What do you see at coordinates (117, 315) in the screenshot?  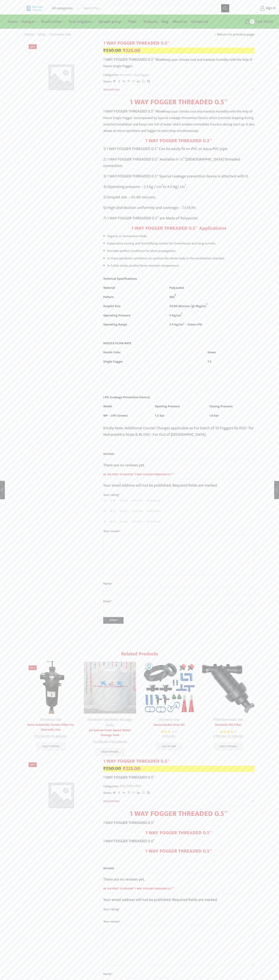 I see `strong: Operating Pressure` at bounding box center [117, 315].